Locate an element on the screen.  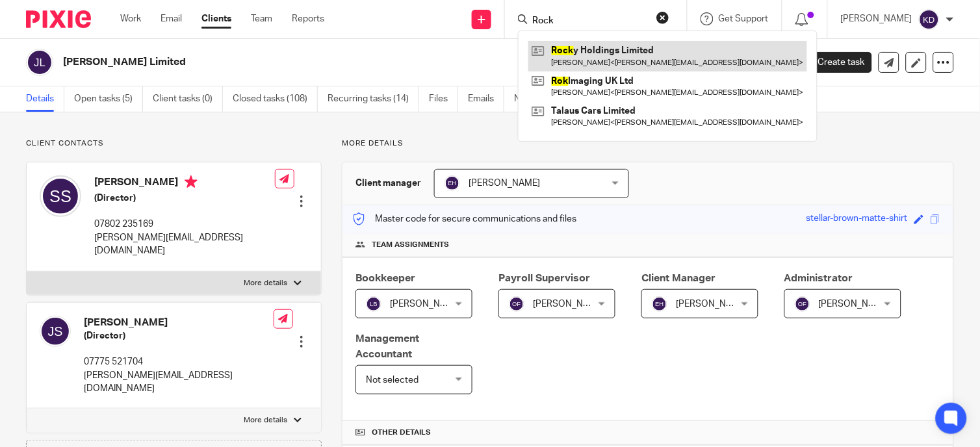
a: Notes (4) is located at coordinates (538, 99).